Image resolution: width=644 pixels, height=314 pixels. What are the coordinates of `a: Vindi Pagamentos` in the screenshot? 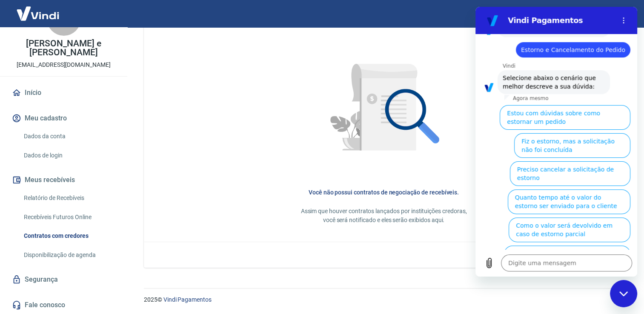 It's located at (187, 299).